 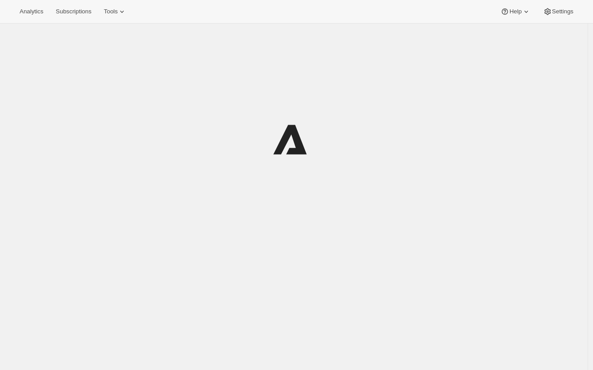 What do you see at coordinates (563, 12) in the screenshot?
I see `span: Settings` at bounding box center [563, 12].